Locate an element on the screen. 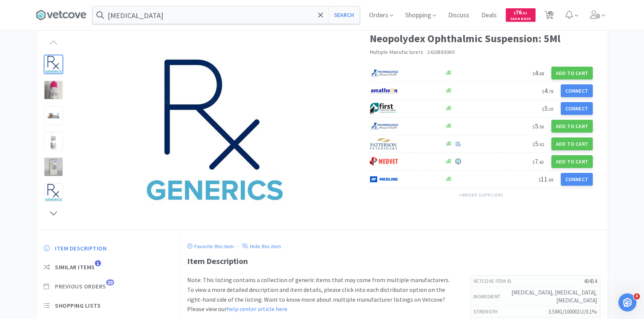 The image size is (644, 319). span: 6 is located at coordinates (637, 296).